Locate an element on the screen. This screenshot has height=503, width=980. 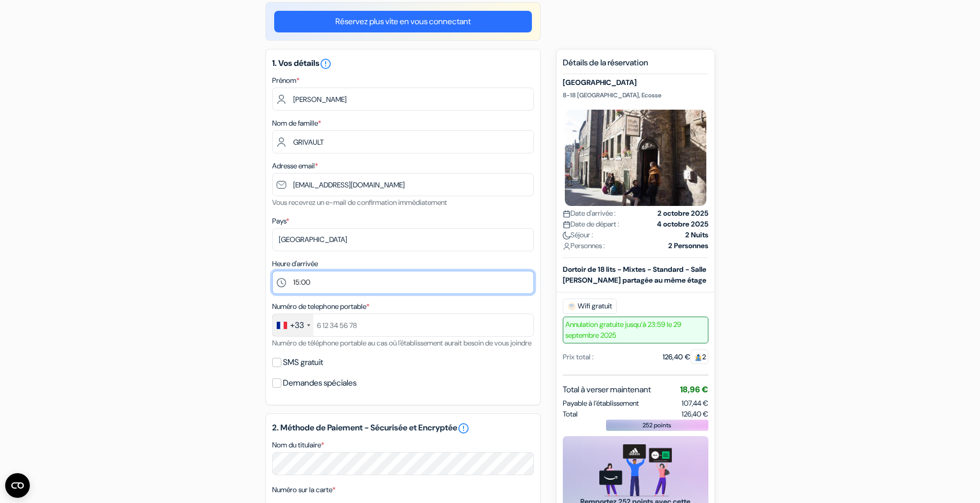
span: Total à verser maintenant is located at coordinates (606, 390).